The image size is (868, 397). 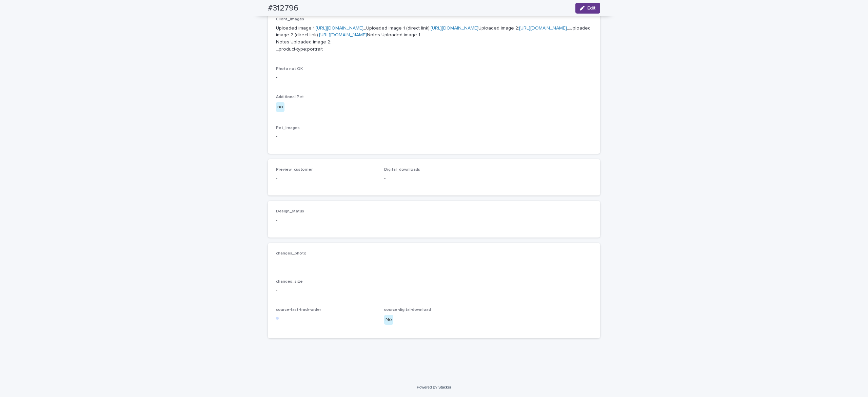 What do you see at coordinates (592, 8) in the screenshot?
I see `span: Edit` at bounding box center [592, 8].